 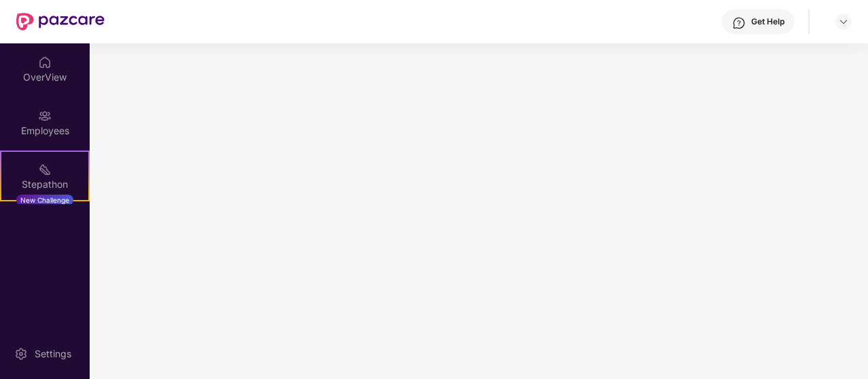 What do you see at coordinates (21, 355) in the screenshot?
I see `img: svg+xml;base64,PHN2ZyBpZD0iU2V0dGluZy0yMHgyMCIgeG1sbnM9Imh0dHA6Ly93d3cudzMub3JnLzIwMDAvc3ZnIiB3aW...` at bounding box center [21, 355].